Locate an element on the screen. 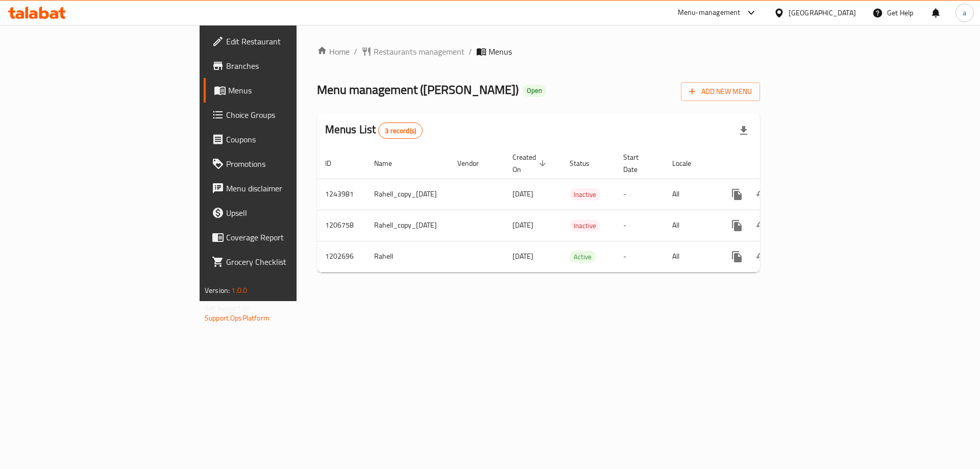  a: Promotions is located at coordinates (283, 164).